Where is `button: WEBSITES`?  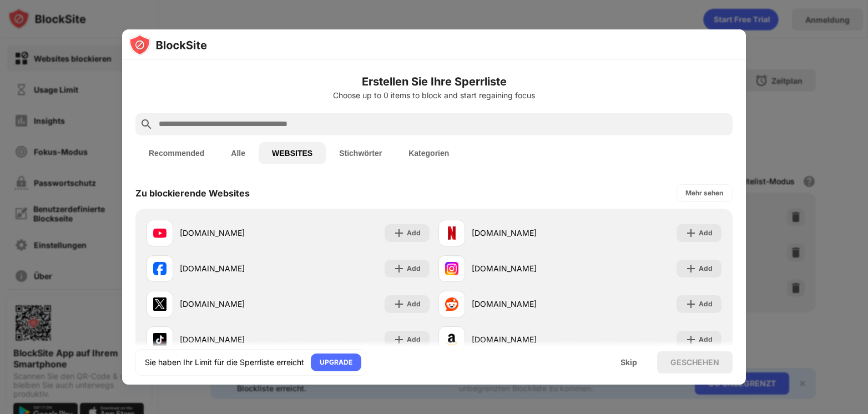 button: WEBSITES is located at coordinates (292, 153).